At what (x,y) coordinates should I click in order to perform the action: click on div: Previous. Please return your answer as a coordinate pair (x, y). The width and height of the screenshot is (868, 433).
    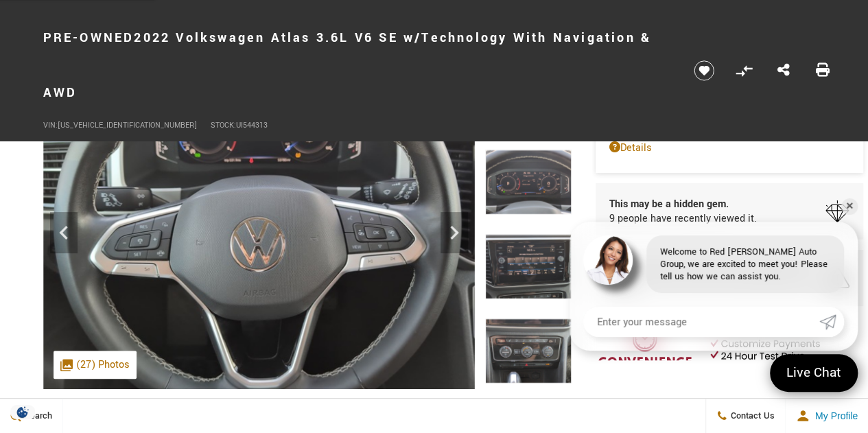
    Looking at the image, I should click on (64, 233).